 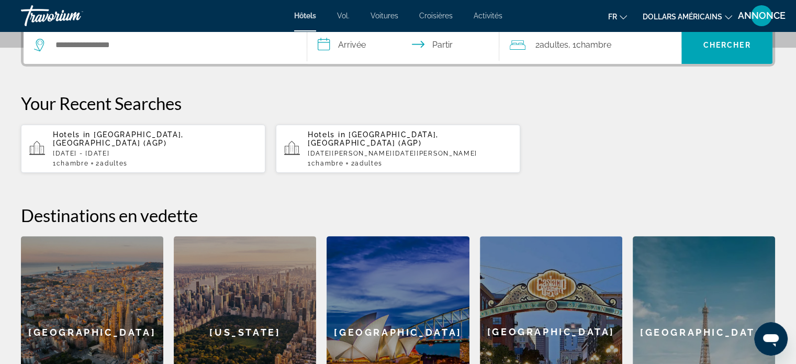 What do you see at coordinates (572, 44) in the screenshot?
I see `font: , 1` at bounding box center [572, 44].